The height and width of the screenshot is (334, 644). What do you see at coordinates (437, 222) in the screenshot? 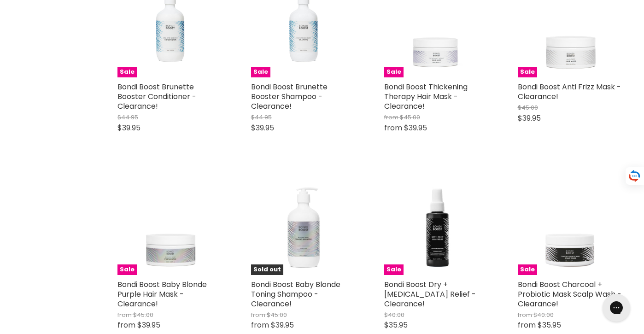
I see `img: Bondi Boost Dry + Itchy Scalp Relief - Clearance!` at bounding box center [437, 222].